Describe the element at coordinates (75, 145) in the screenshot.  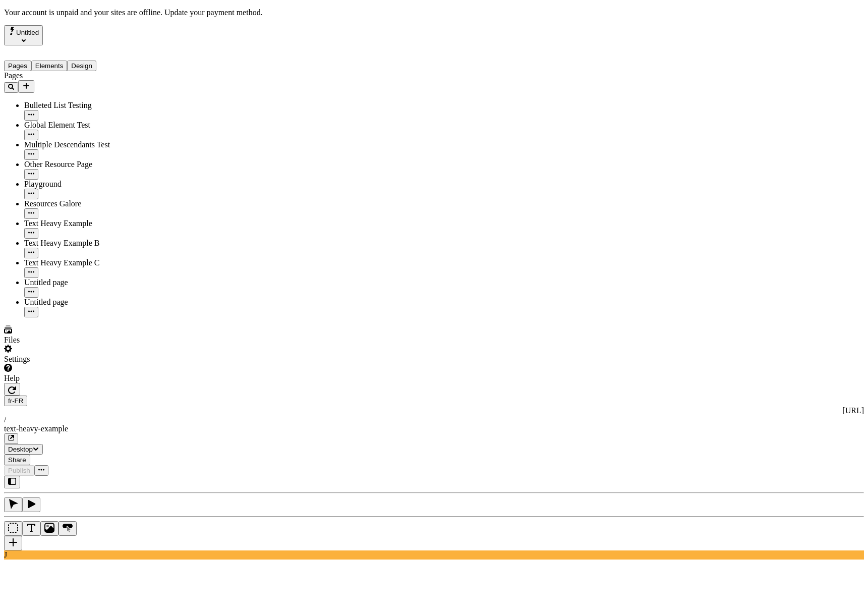
I see `div: Multiple Descendants Test` at that location.